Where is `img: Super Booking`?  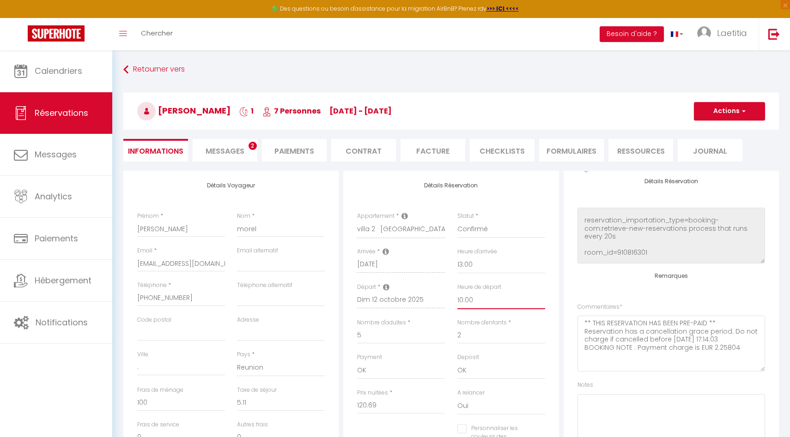
img: Super Booking is located at coordinates (56, 33).